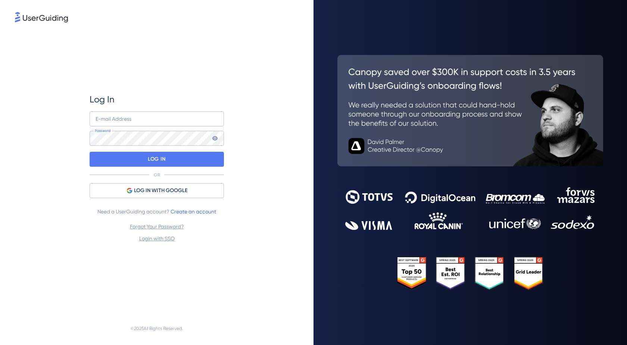 The height and width of the screenshot is (345, 627). Describe the element at coordinates (157, 238) in the screenshot. I see `a: Login with SSO` at that location.